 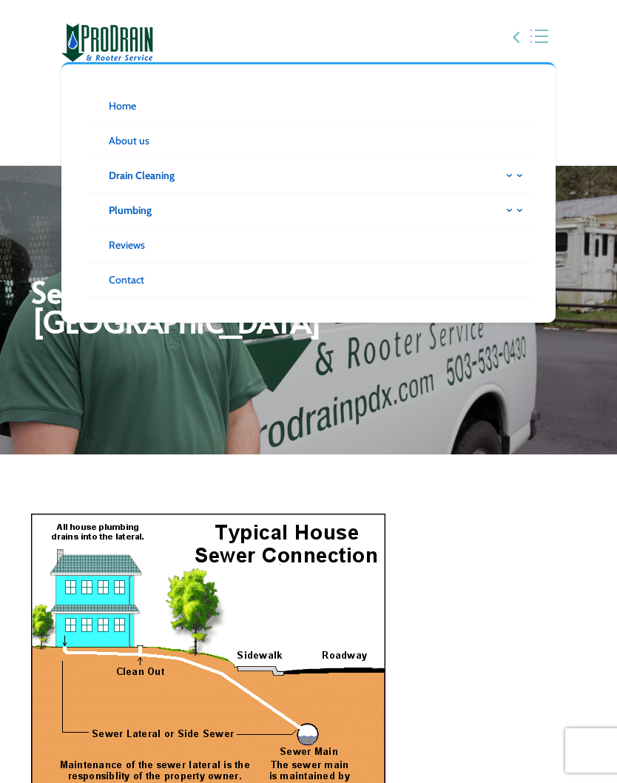 What do you see at coordinates (309, 141) in the screenshot?
I see `a: About us` at bounding box center [309, 141].